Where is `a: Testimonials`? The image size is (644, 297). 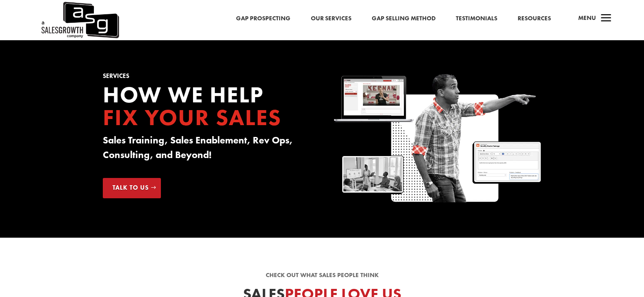 a: Testimonials is located at coordinates (477, 19).